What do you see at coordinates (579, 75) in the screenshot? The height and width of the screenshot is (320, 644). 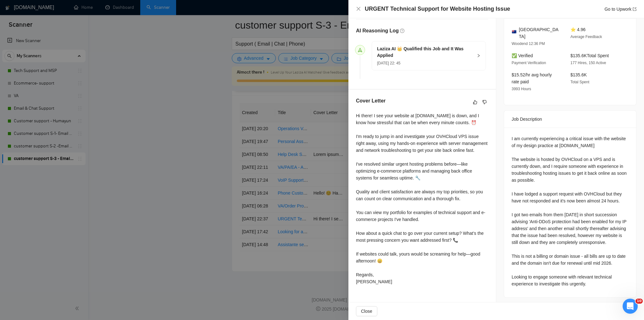 I see `span: $135.6K` at bounding box center [579, 75].